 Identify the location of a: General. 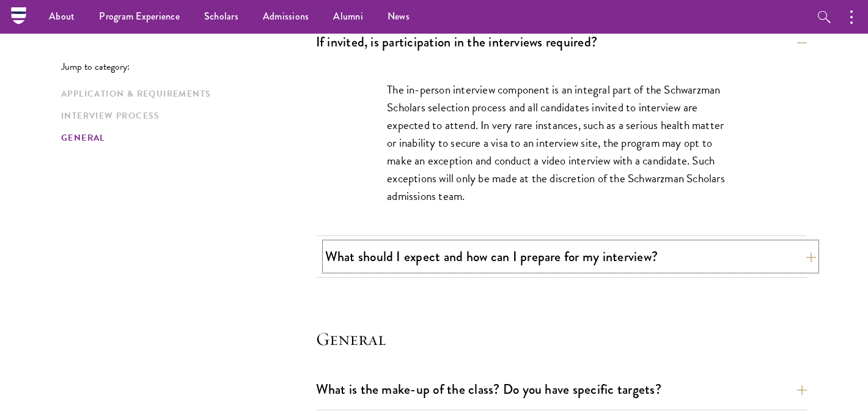
(184, 138).